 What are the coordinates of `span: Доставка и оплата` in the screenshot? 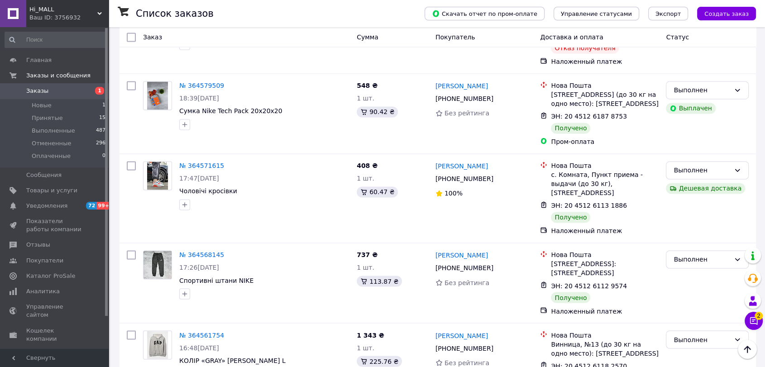 It's located at (571, 37).